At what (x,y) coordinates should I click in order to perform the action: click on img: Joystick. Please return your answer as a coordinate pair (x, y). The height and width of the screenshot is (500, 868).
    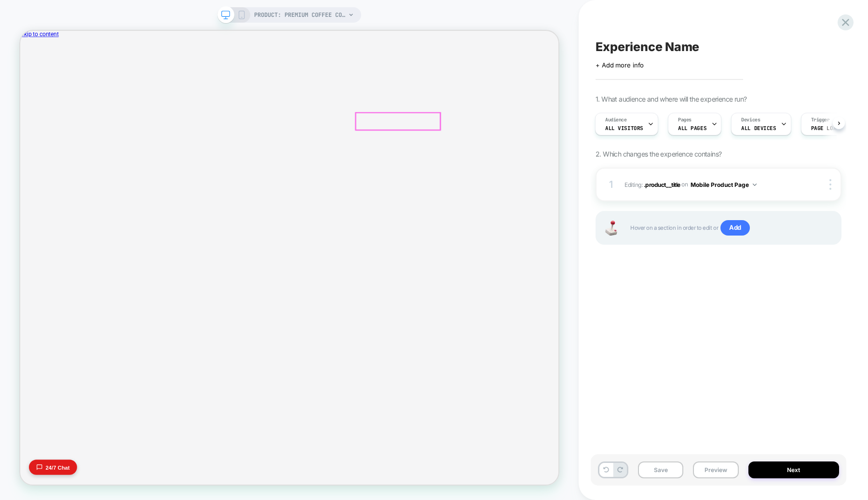
    Looking at the image, I should click on (611, 228).